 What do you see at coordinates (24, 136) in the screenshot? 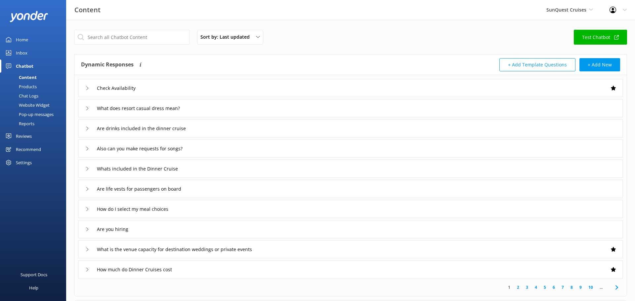
I see `div: Reviews` at bounding box center [24, 136].